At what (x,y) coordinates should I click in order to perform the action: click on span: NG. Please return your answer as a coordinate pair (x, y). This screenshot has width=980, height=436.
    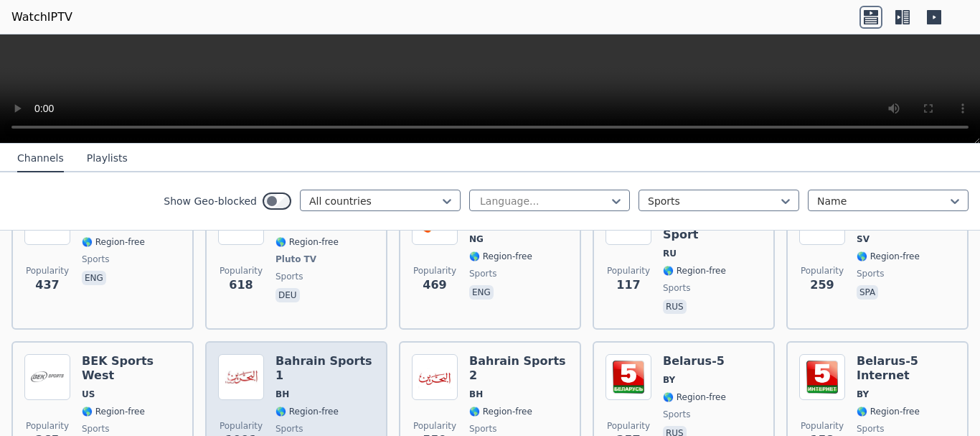
    Looking at the image, I should click on (477, 239).